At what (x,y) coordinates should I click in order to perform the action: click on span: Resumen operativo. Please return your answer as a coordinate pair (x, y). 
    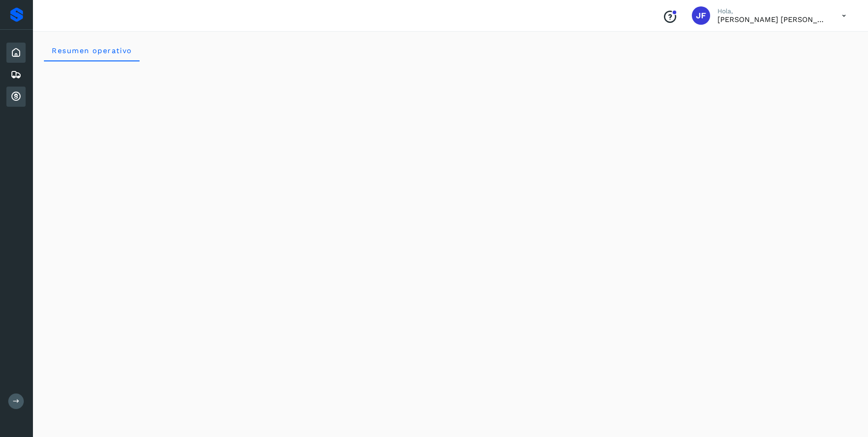
    Looking at the image, I should click on (92, 50).